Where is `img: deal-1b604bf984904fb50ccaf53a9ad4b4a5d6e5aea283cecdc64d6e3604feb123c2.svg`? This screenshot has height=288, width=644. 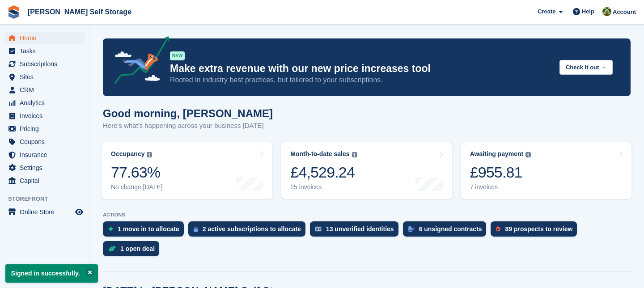 img: deal-1b604bf984904fb50ccaf53a9ad4b4a5d6e5aea283cecdc64d6e3604feb123c2.svg is located at coordinates (112, 249).